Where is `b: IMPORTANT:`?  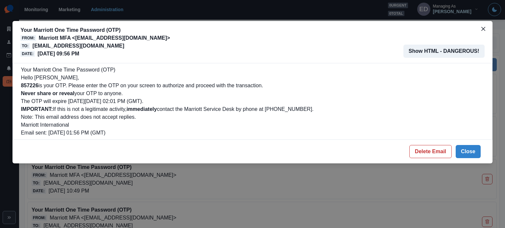
b: IMPORTANT: is located at coordinates (36, 109).